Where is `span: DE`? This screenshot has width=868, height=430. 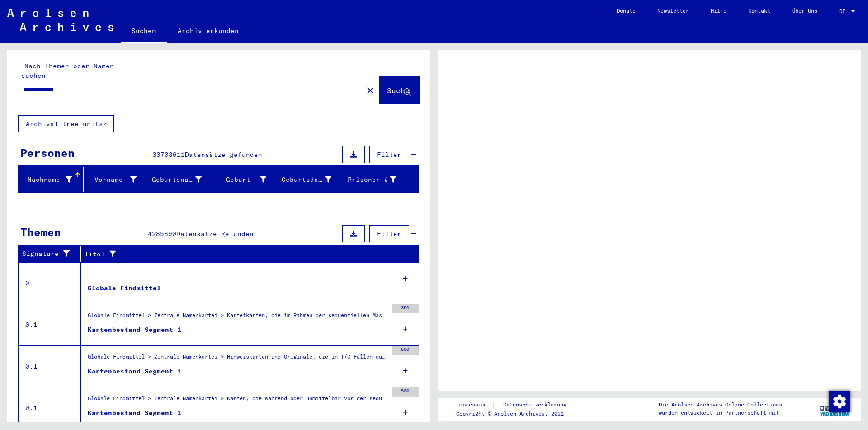
span: DE is located at coordinates (844, 11).